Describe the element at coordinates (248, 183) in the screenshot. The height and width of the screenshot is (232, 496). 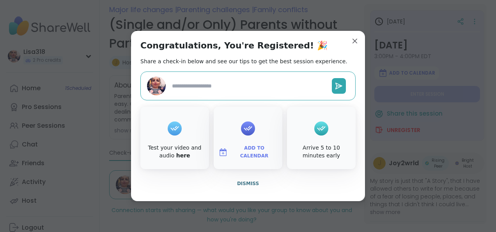
I see `span: Dismiss` at that location.